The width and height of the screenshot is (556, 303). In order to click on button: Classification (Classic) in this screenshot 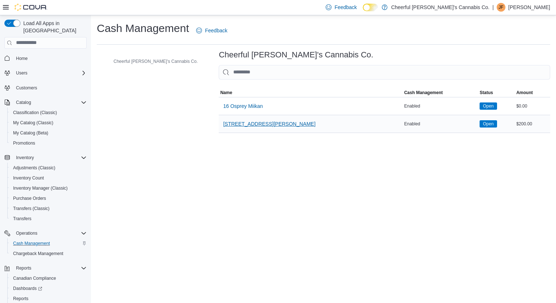, I will do `click(48, 113)`.